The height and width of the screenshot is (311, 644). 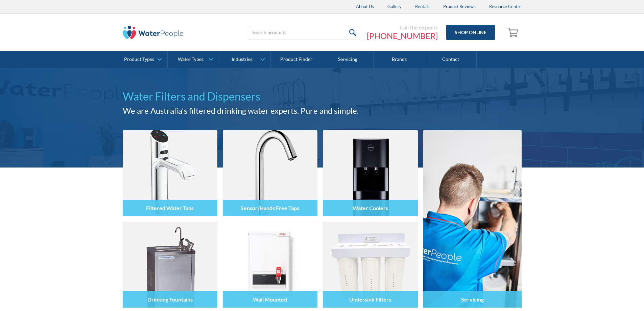 What do you see at coordinates (170, 208) in the screenshot?
I see `h4: Filtered Water Taps` at bounding box center [170, 208].